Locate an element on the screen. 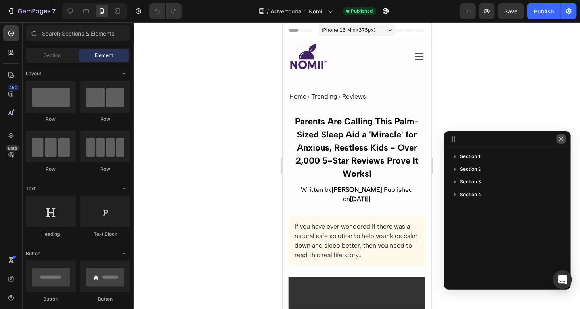 This screenshot has width=580, height=309. button: Publish is located at coordinates (544, 11).